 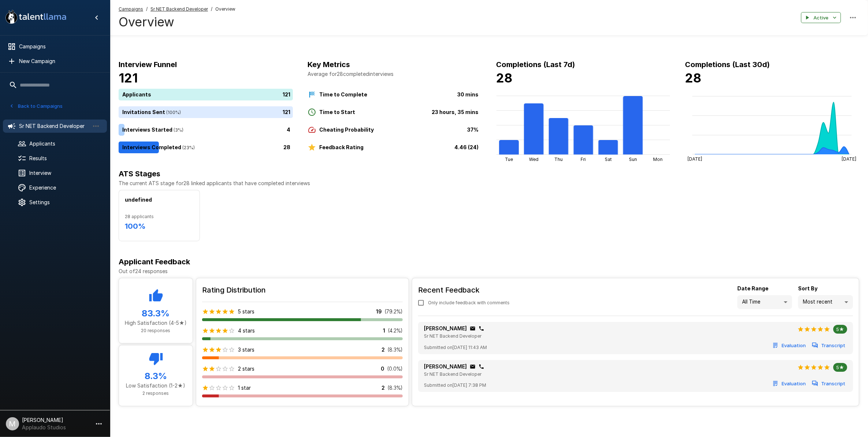 What do you see at coordinates (728, 64) in the screenshot?
I see `b: Completions (Last 30d)` at bounding box center [728, 64].